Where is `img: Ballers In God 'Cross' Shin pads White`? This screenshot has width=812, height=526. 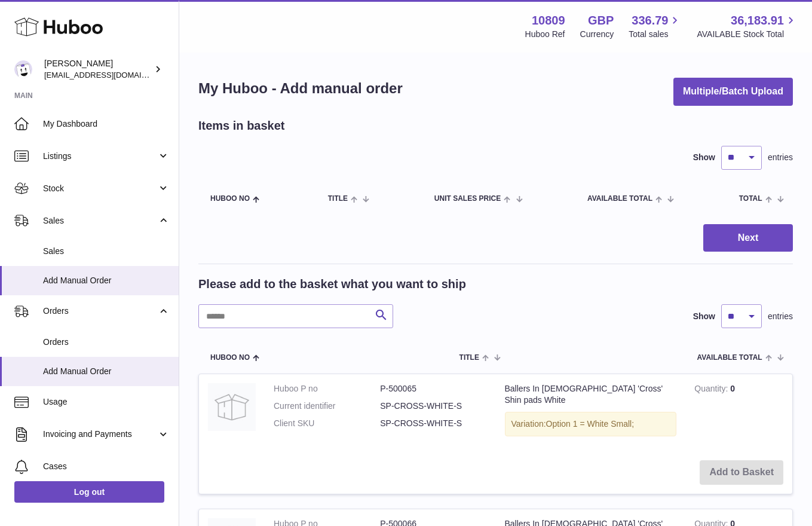
img: Ballers In God 'Cross' Shin pads White is located at coordinates (232, 407).